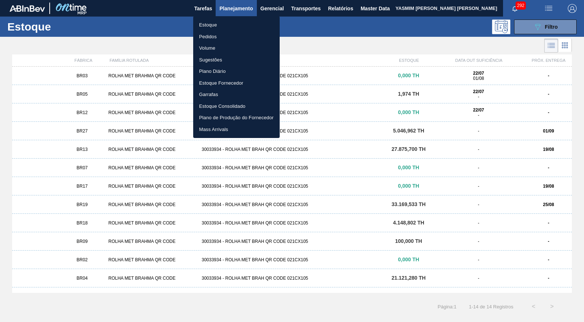  Describe the element at coordinates (236, 95) in the screenshot. I see `a: Garrafas` at that location.